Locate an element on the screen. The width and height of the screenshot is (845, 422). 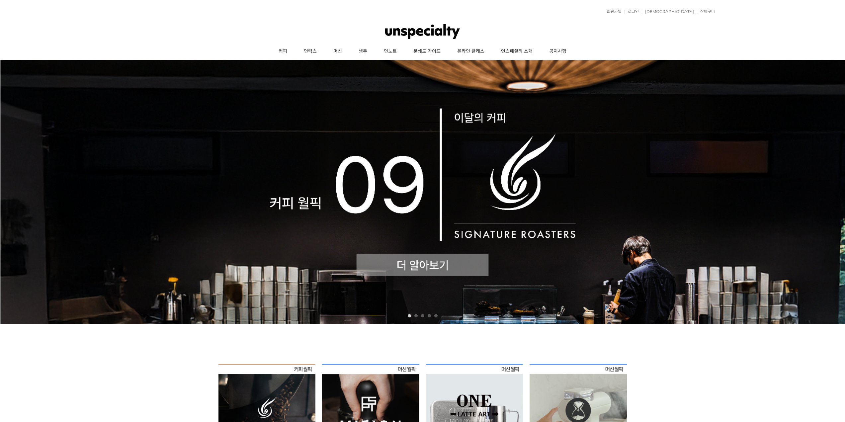
a: 장바구니 is located at coordinates (706, 12).